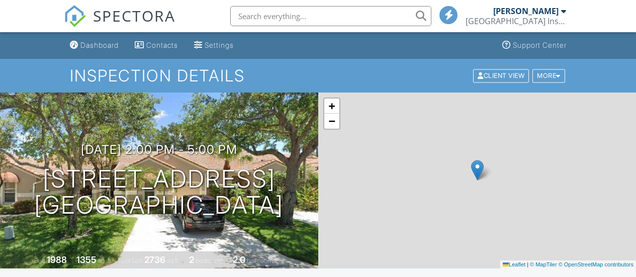  Describe the element at coordinates (318, 75) in the screenshot. I see `h1: Inspection Details` at that location.